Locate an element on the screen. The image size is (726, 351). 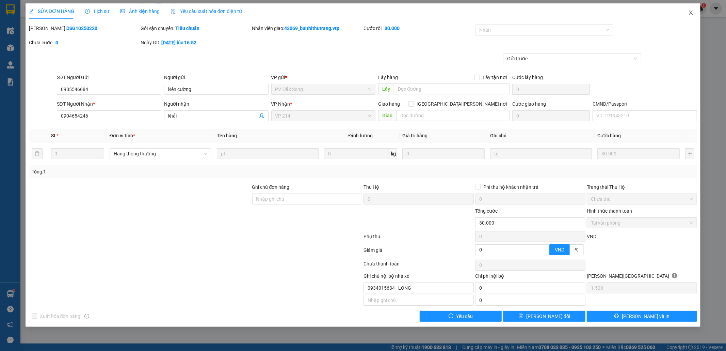
div: Phụ thu is located at coordinates (419, 238).